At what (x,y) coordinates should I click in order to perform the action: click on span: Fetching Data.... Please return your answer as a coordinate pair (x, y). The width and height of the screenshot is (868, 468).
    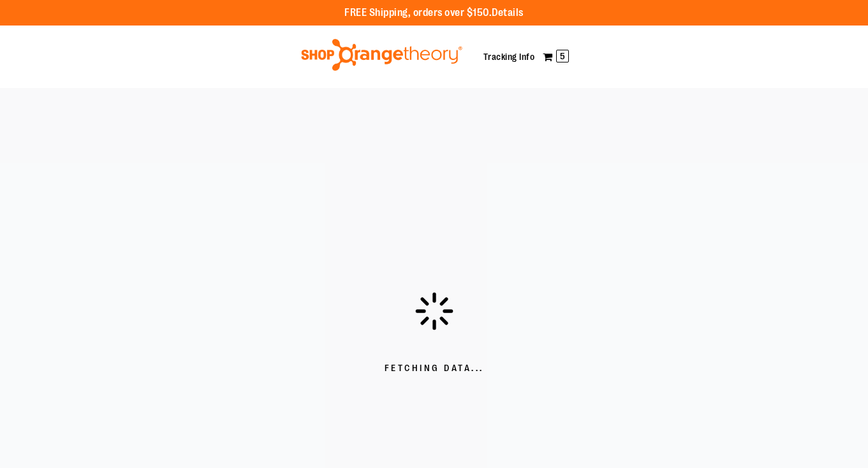
    Looking at the image, I should click on (435, 368).